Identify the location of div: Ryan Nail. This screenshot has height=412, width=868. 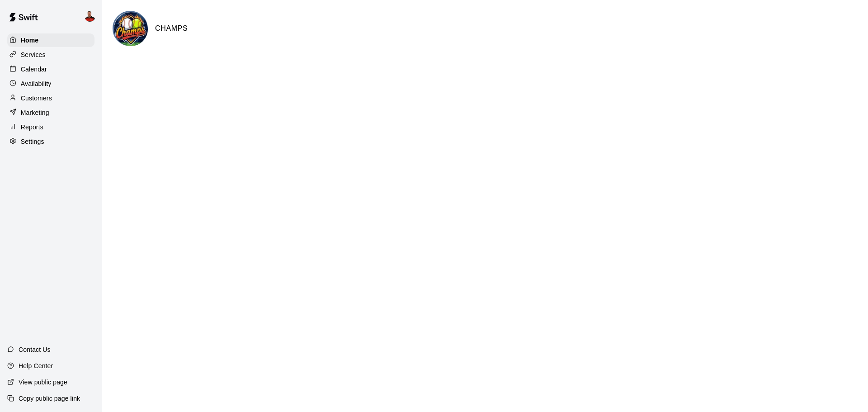
(92, 16).